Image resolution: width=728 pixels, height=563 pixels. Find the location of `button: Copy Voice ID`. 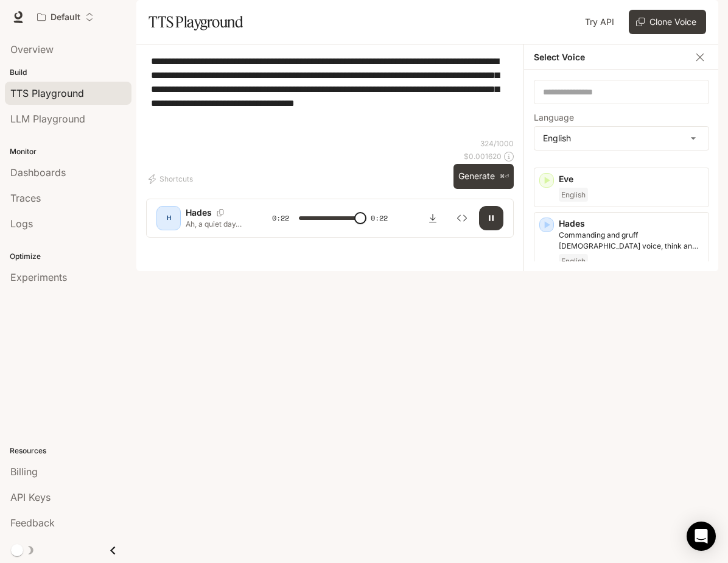

button: Copy Voice ID is located at coordinates (220, 213).